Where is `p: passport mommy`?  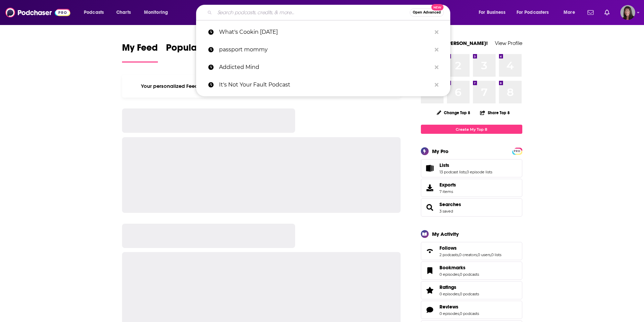
p: passport mommy is located at coordinates (325, 50).